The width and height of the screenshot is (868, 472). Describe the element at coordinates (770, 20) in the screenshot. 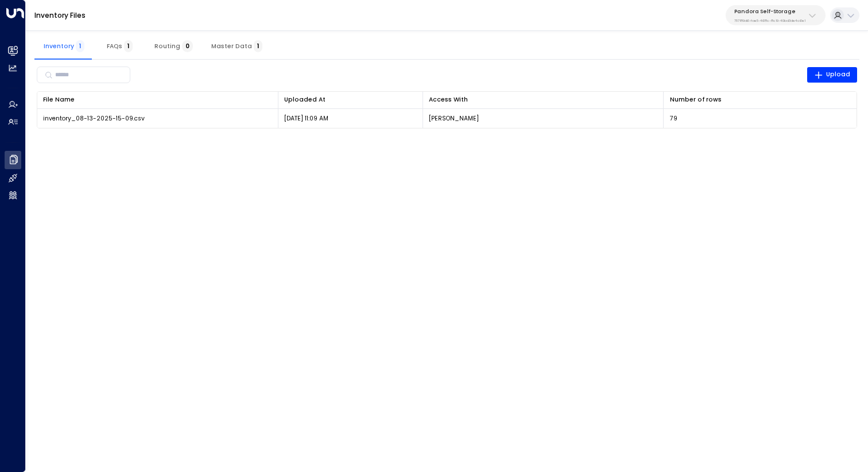

I see `p: 757189d6-fae5-468c-8c19-40bd3de4c6e1` at that location.